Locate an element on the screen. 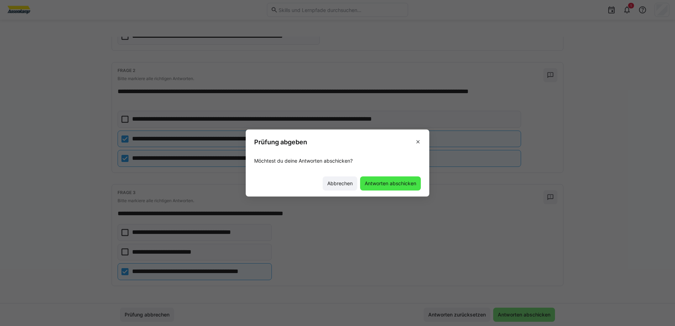 This screenshot has width=675, height=326. p: Möchtest du deine Antworten abschicken? is located at coordinates (338, 161).